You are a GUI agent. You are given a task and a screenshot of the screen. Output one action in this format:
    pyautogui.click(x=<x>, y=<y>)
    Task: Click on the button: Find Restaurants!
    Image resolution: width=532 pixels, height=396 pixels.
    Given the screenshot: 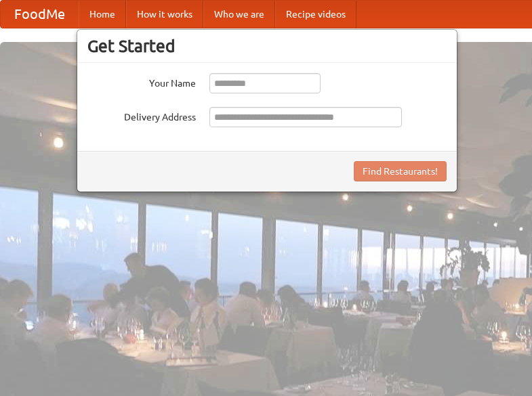 What is the action you would take?
    pyautogui.click(x=399, y=171)
    